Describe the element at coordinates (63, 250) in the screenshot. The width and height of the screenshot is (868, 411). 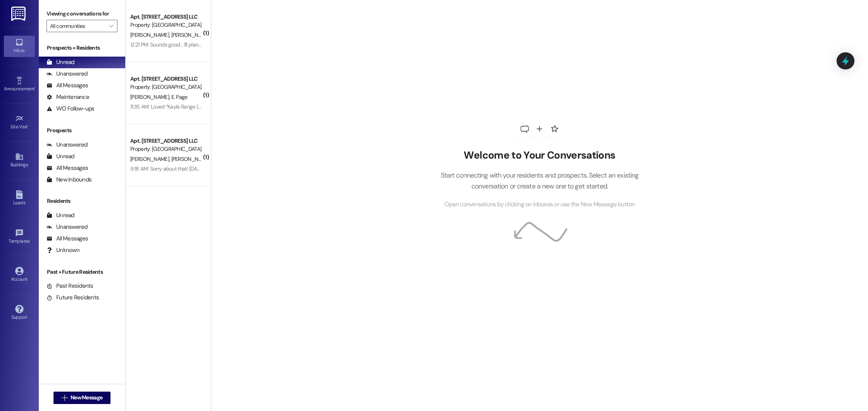
I see `div: Unknown` at that location.